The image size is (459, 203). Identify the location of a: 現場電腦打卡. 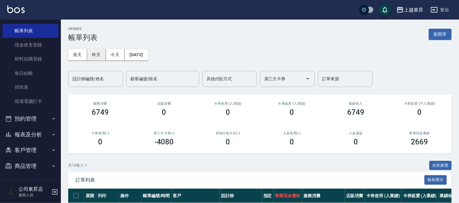
(30, 101).